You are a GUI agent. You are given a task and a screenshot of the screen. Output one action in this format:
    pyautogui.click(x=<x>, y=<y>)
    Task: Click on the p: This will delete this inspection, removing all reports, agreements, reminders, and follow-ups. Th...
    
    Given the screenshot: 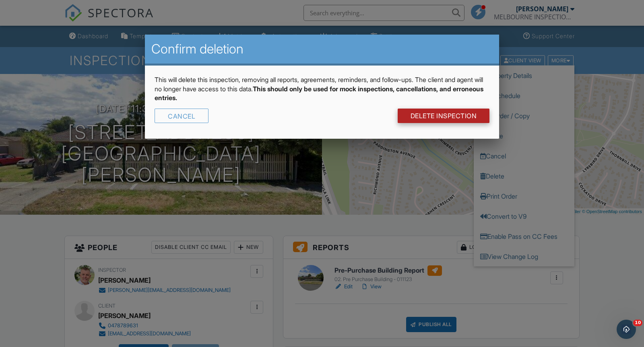 What is the action you would take?
    pyautogui.click(x=322, y=89)
    